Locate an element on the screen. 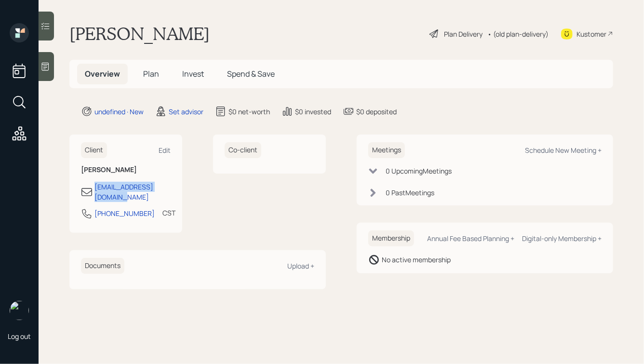 This screenshot has height=364, width=644. div: $0 net-worth is located at coordinates (249, 111).